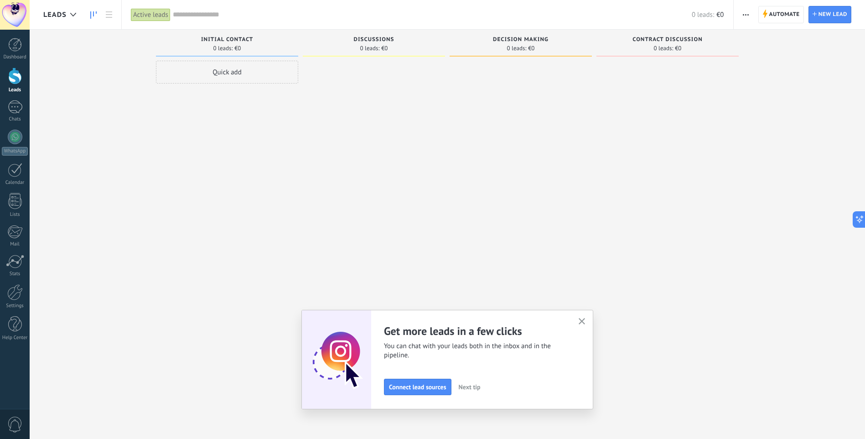 The width and height of the screenshot is (865, 439). What do you see at coordinates (830, 15) in the screenshot?
I see `a: New lead` at bounding box center [830, 15].